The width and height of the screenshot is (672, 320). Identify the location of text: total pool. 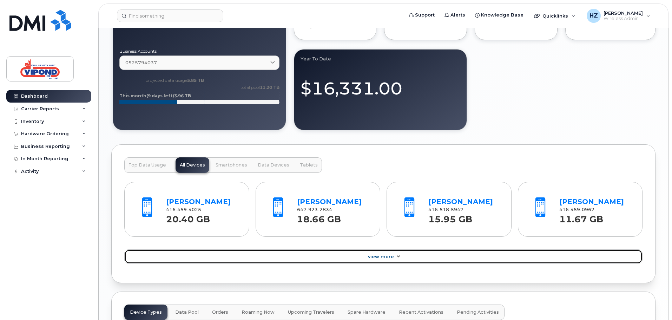
(260, 87).